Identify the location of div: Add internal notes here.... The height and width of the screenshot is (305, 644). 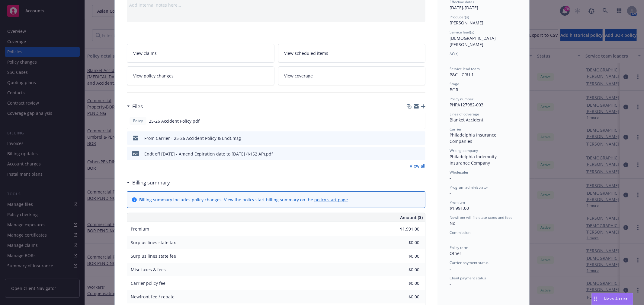
(276, 5).